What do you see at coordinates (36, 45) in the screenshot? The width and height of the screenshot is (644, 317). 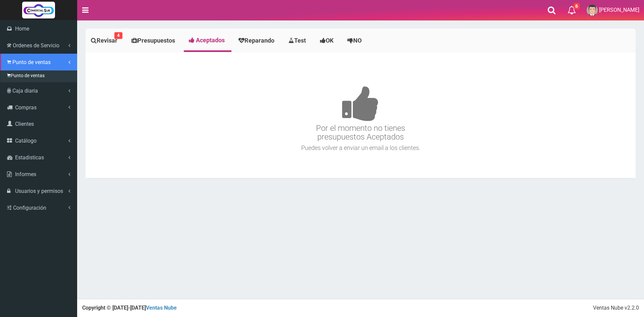 I see `span: Ordenes de Servicio` at bounding box center [36, 45].